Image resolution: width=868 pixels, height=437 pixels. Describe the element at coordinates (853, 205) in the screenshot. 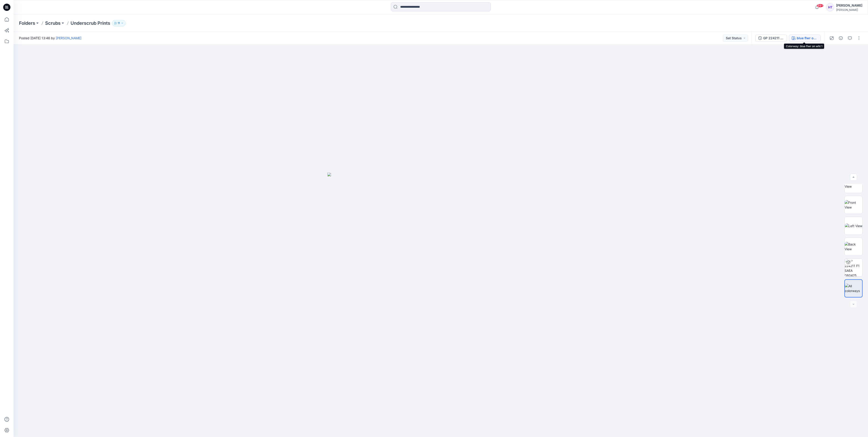

I see `img: Front View` at that location.